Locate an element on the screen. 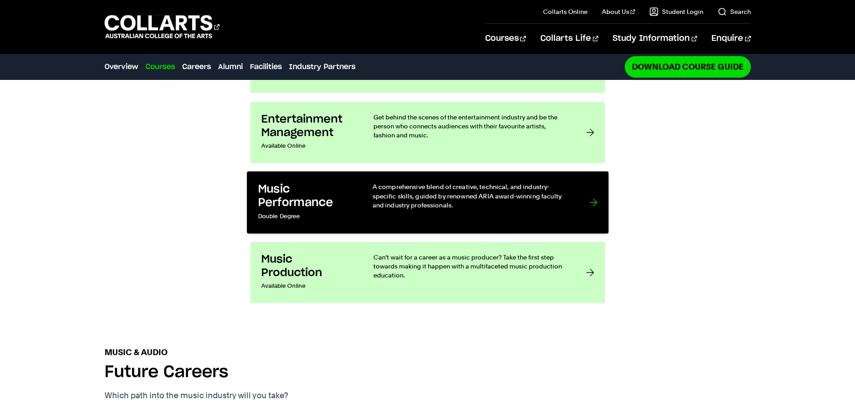 The height and width of the screenshot is (409, 855). a: Overview is located at coordinates (121, 67).